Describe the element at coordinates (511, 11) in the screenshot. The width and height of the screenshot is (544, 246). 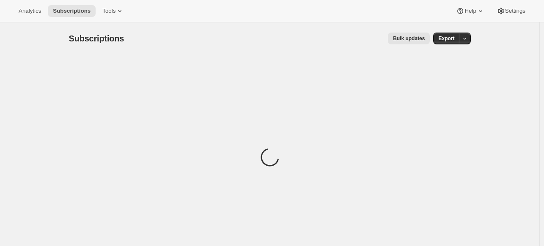
I see `button: Settings` at that location.